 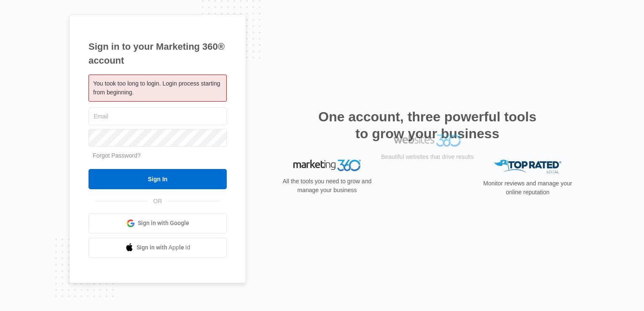 What do you see at coordinates (528, 166) in the screenshot?
I see `img: Top Rated Local` at bounding box center [528, 166].